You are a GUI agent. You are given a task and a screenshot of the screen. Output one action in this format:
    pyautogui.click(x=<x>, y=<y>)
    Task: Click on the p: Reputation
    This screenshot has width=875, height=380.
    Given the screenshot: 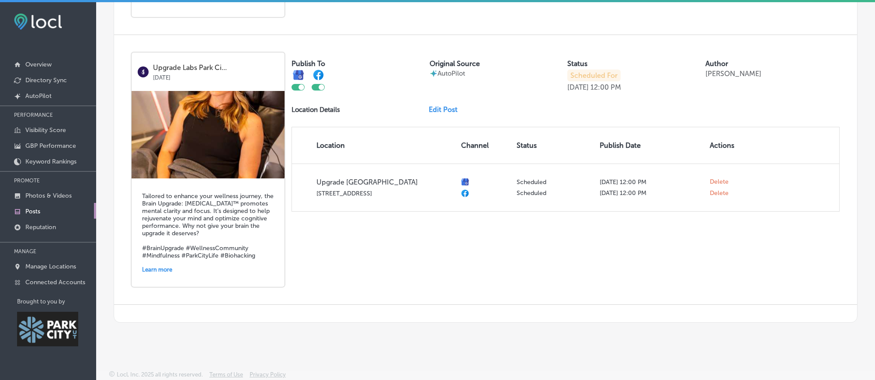 What is the action you would take?
    pyautogui.click(x=41, y=227)
    